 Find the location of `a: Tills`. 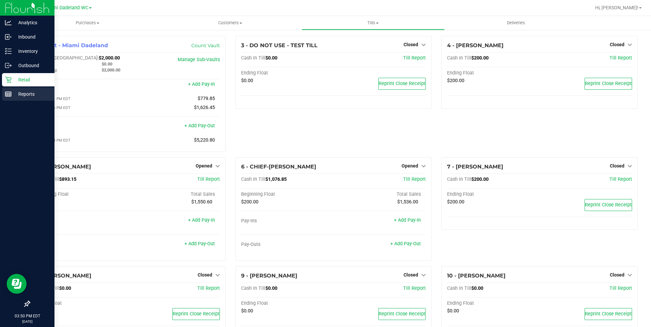

a: Tills is located at coordinates (373, 23).